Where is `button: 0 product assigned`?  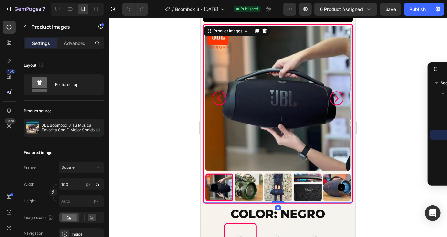 button: 0 product assigned is located at coordinates (346, 9).